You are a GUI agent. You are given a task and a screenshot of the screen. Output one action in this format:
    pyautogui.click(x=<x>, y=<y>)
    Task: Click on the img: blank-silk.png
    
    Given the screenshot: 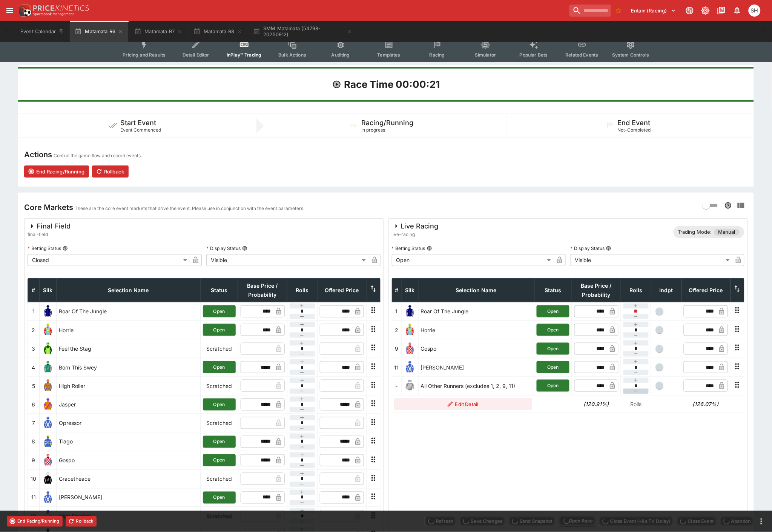 What is the action you would take?
    pyautogui.click(x=410, y=385)
    